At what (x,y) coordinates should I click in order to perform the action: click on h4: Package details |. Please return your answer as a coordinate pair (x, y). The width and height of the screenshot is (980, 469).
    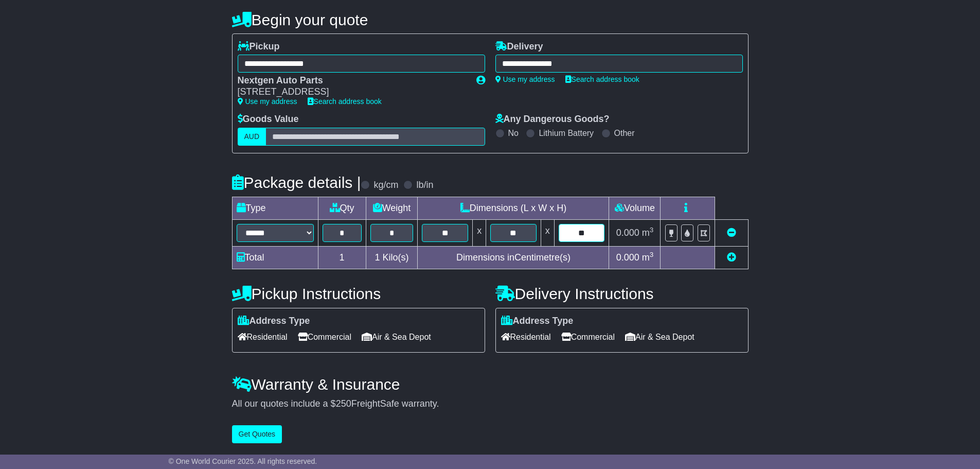
    Looking at the image, I should click on (296, 182).